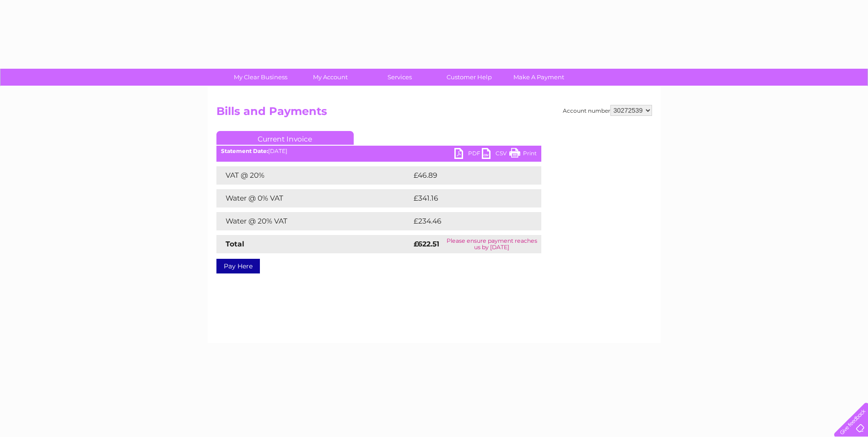  I want to click on a: PDF, so click(468, 154).